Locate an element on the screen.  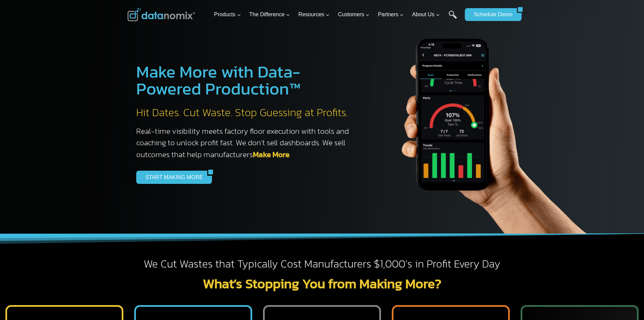
a: Schedule Demo is located at coordinates (491, 15).